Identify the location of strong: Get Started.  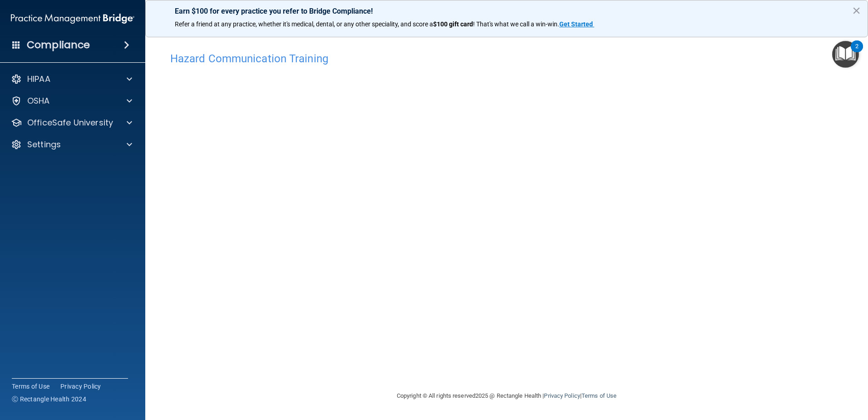
(576, 24).